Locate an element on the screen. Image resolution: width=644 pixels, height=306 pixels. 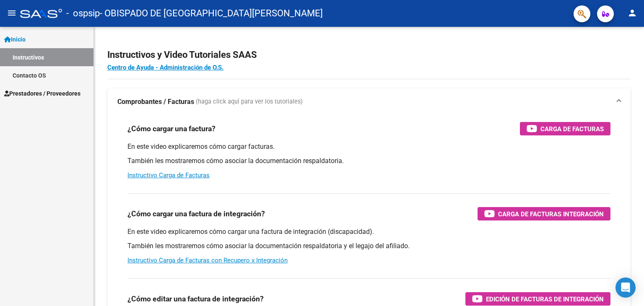
span: Edición de Facturas de integración is located at coordinates (545, 299).